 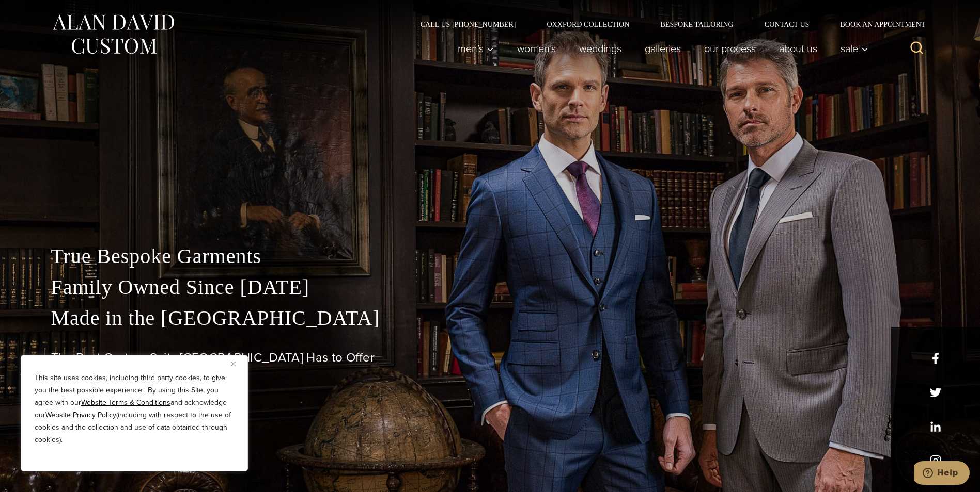 What do you see at coordinates (600, 49) in the screenshot?
I see `a: weddings` at bounding box center [600, 49].